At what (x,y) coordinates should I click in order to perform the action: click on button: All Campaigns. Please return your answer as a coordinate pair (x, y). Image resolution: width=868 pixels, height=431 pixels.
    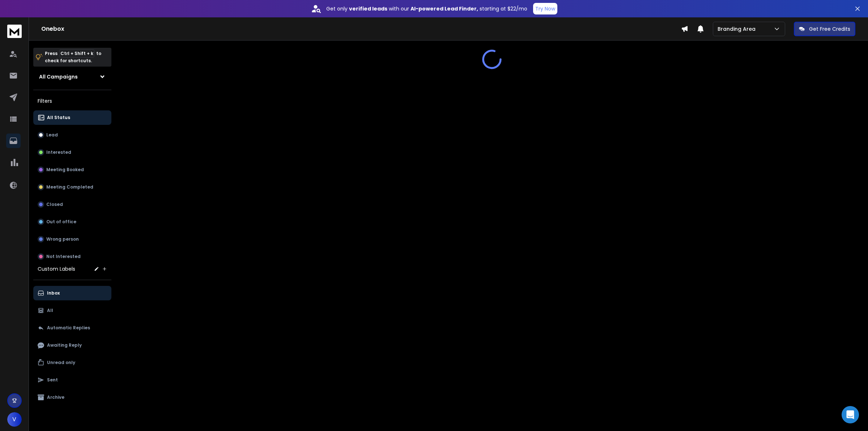
    Looking at the image, I should click on (73, 77).